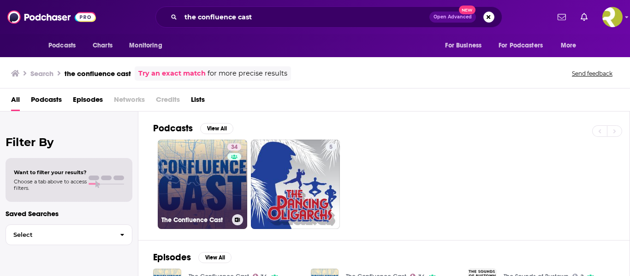 The height and width of the screenshot is (276, 630). Describe the element at coordinates (467, 10) in the screenshot. I see `span: New` at that location.